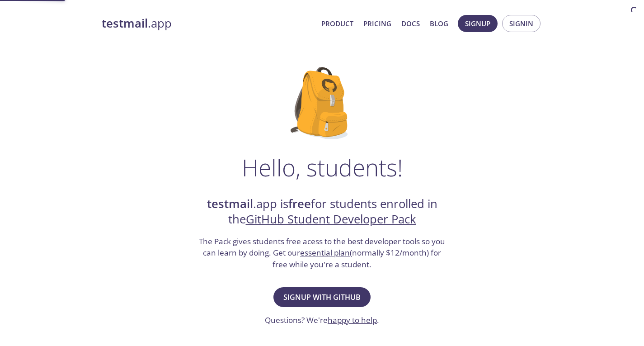 The height and width of the screenshot is (346, 644). I want to click on a: Blog, so click(439, 24).